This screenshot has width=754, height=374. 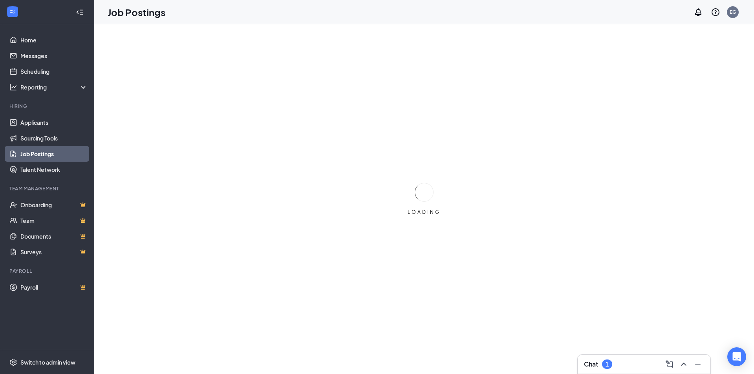 I want to click on svg: ChevronUp, so click(x=683, y=364).